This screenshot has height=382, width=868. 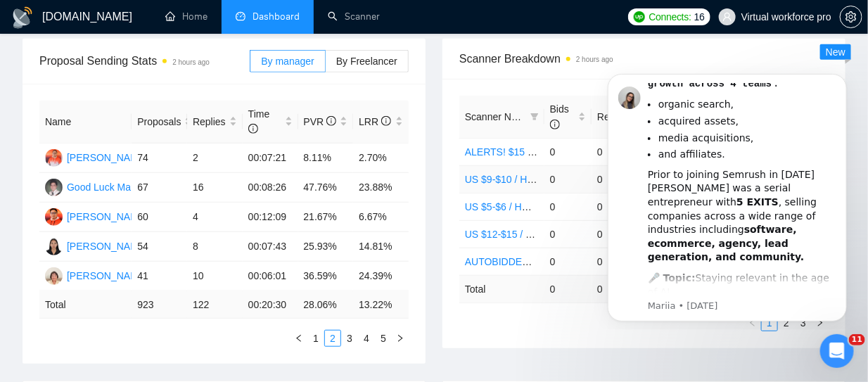 I want to click on span: Scanner Breakdown, so click(x=643, y=58).